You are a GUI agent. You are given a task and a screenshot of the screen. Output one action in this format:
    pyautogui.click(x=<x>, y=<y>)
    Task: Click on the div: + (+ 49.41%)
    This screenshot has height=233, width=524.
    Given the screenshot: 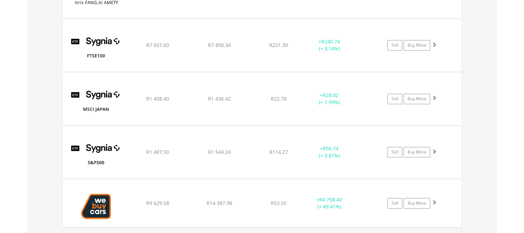 What is the action you would take?
    pyautogui.click(x=329, y=204)
    